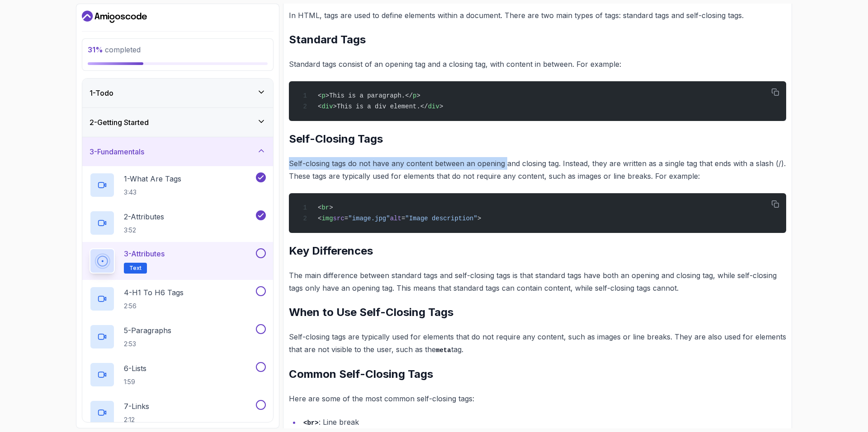 This screenshot has width=868, height=432. I want to click on span: >This is a div element.</, so click(381, 106).